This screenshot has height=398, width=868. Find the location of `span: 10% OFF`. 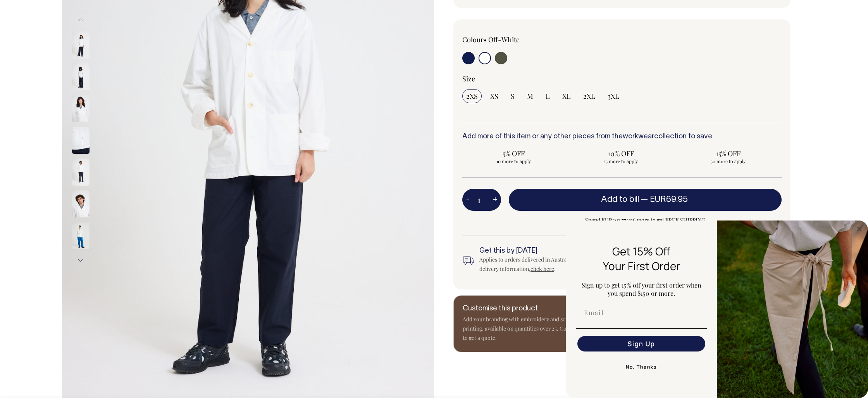

span: 10% OFF is located at coordinates (621, 153).